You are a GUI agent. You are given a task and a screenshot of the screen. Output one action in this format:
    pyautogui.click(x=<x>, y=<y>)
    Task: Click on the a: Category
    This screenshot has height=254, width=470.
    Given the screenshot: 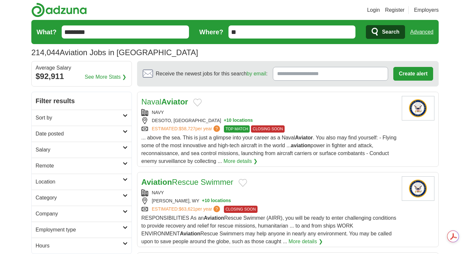 What is the action you would take?
    pyautogui.click(x=82, y=197)
    